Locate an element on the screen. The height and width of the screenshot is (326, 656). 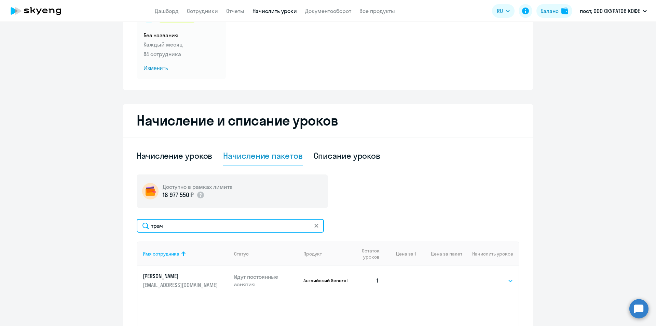
a: Все продукты is located at coordinates (377, 11).